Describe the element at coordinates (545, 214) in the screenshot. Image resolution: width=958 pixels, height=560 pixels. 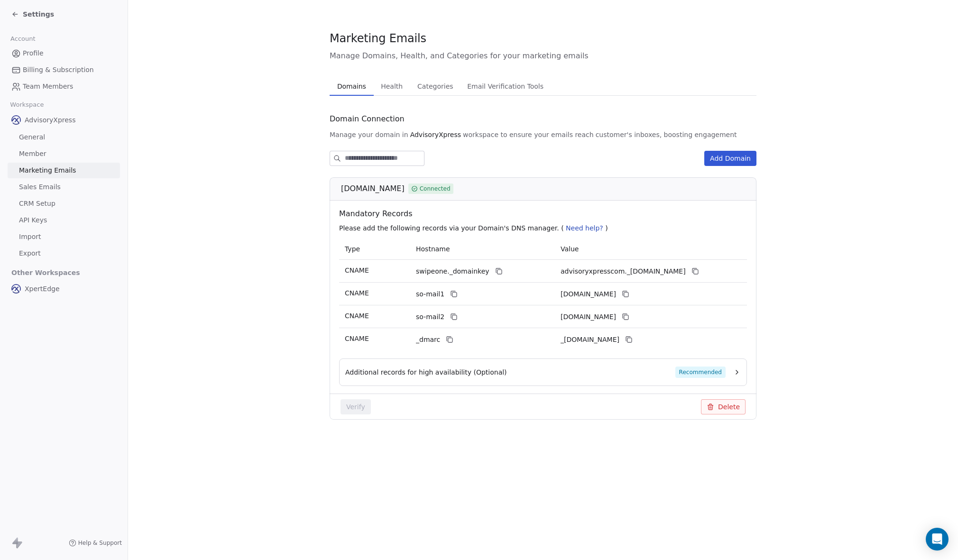
I see `span: Mandatory Records` at that location.